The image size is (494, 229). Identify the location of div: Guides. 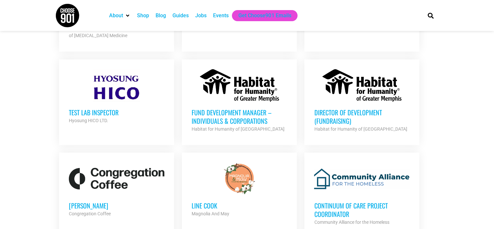
(181, 16).